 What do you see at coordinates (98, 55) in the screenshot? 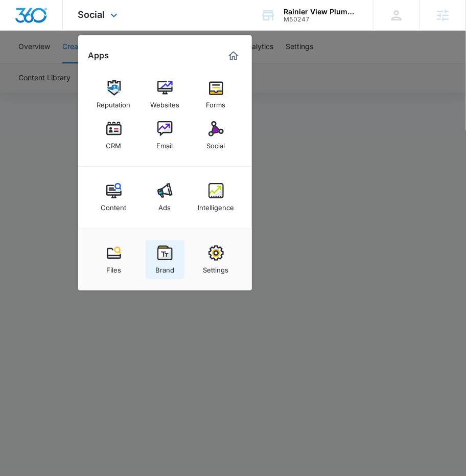
I see `h2: Apps` at bounding box center [98, 55].